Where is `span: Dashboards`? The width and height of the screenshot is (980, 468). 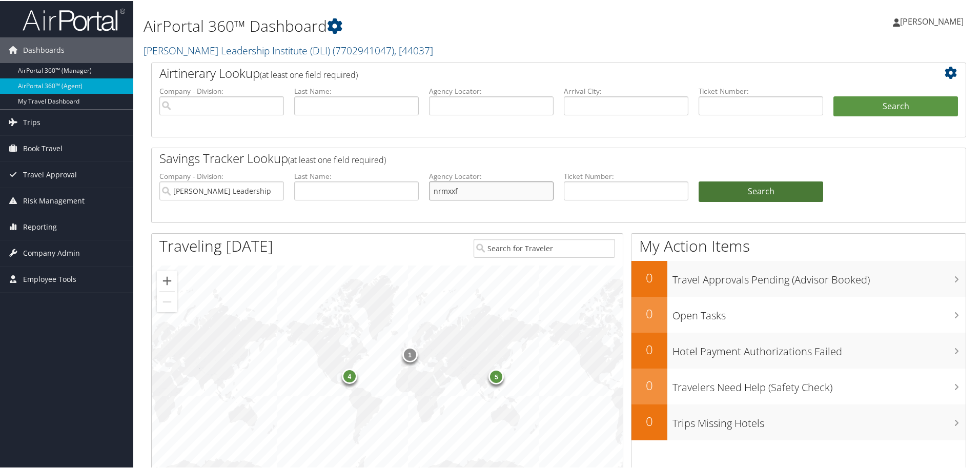 span: Dashboards is located at coordinates (44, 49).